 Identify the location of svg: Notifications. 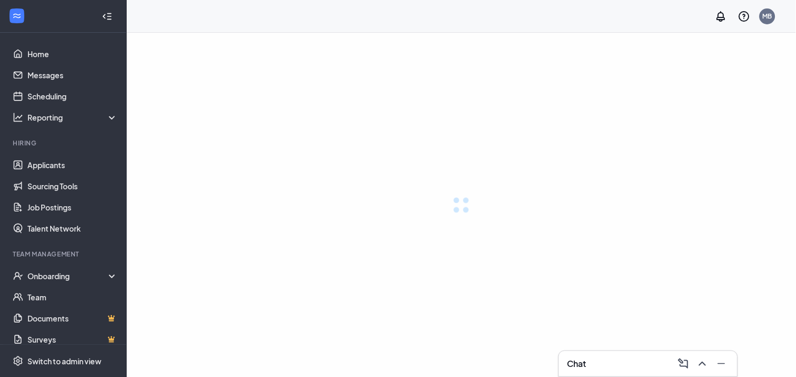
(721, 16).